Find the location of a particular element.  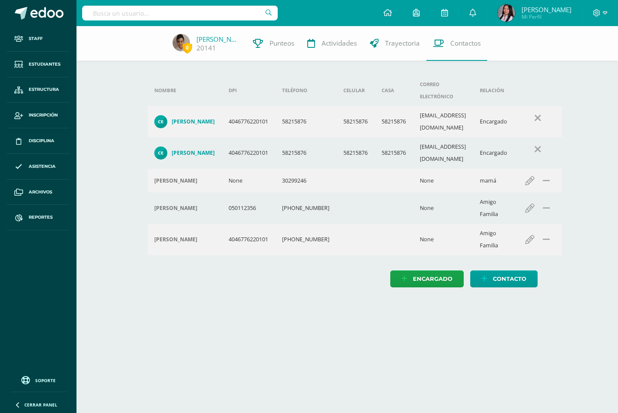

a: Disciplina is located at coordinates (38, 141).